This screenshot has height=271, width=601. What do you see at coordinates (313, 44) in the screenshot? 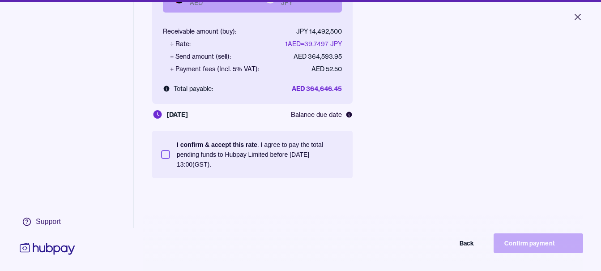
I see `div: 1 AED = 39.7497 JPY` at bounding box center [313, 44].